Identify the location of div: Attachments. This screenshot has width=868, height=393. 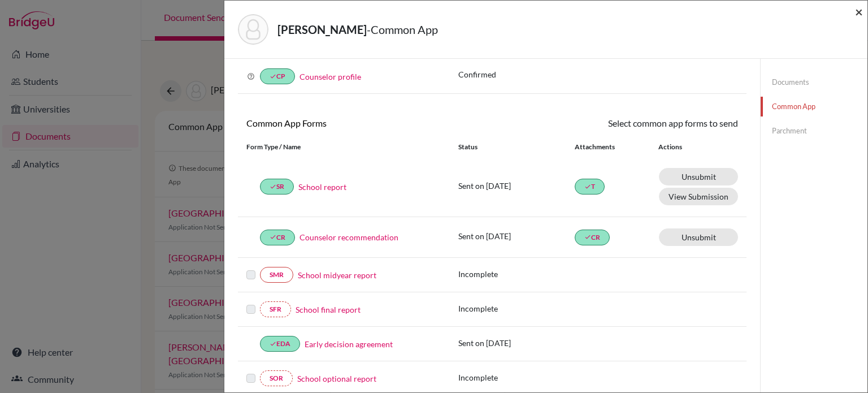
(610, 147).